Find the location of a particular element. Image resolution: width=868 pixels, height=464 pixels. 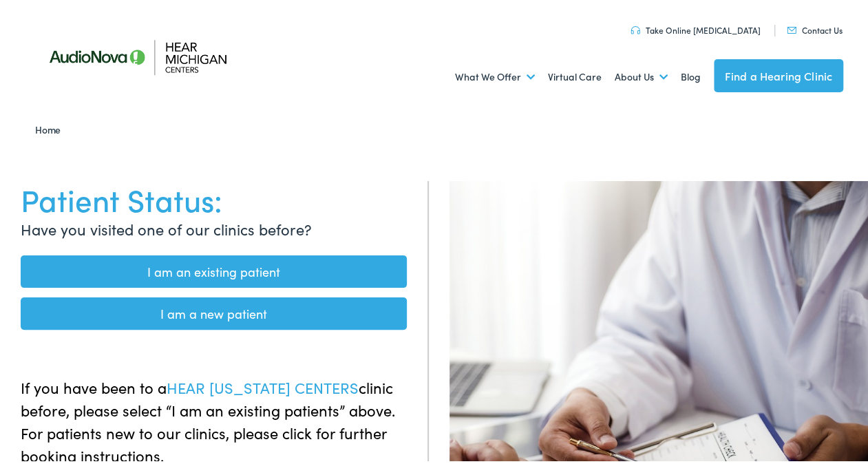

a: I am a new patient is located at coordinates (213, 311).